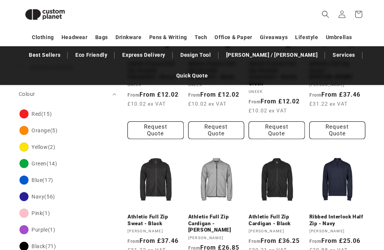 The width and height of the screenshot is (384, 250). What do you see at coordinates (277, 220) in the screenshot?
I see `a: Athletic Full Zip Cardigan - Black` at bounding box center [277, 220].